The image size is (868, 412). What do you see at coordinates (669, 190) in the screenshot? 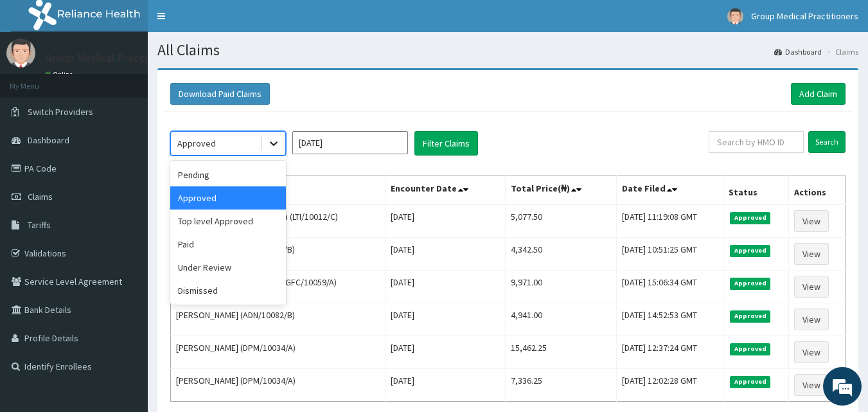
I see `th: Date Filed` at bounding box center [669, 190].